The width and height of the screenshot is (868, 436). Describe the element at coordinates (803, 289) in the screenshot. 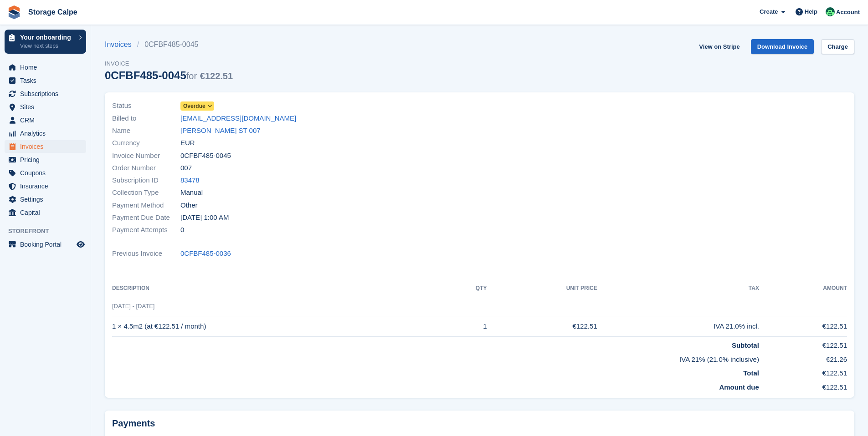

I see `th: Amount` at that location.